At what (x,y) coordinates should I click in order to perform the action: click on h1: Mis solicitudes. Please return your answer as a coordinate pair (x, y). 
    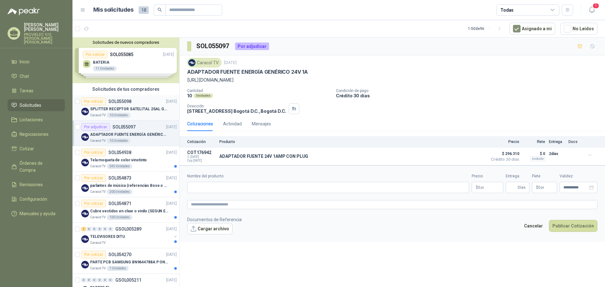
    Looking at the image, I should click on (113, 10).